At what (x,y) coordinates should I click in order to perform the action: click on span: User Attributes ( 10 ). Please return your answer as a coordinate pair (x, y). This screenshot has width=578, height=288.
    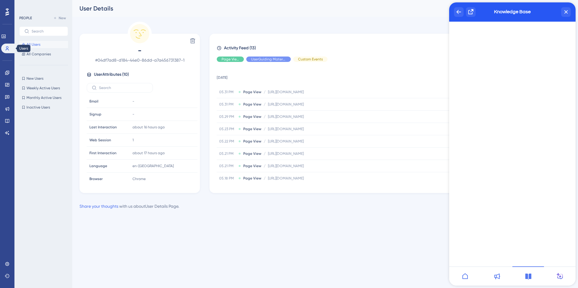
    Looking at the image, I should click on (111, 75).